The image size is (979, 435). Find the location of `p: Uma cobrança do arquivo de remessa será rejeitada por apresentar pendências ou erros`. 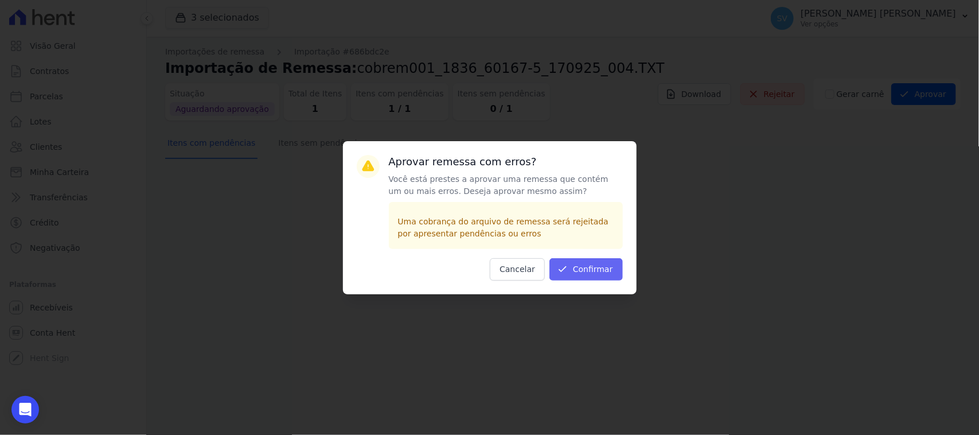

p: Uma cobrança do arquivo de remessa será rejeitada por apresentar pendências ou erros is located at coordinates (506, 228).